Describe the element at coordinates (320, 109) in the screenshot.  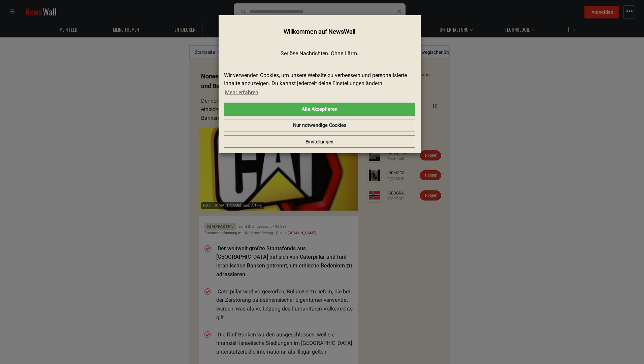
I see `a: allow cookies` at that location.